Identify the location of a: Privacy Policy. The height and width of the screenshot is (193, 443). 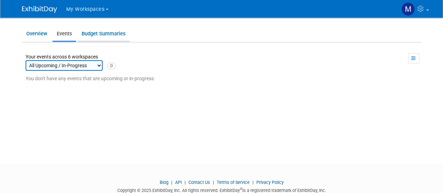
(270, 182).